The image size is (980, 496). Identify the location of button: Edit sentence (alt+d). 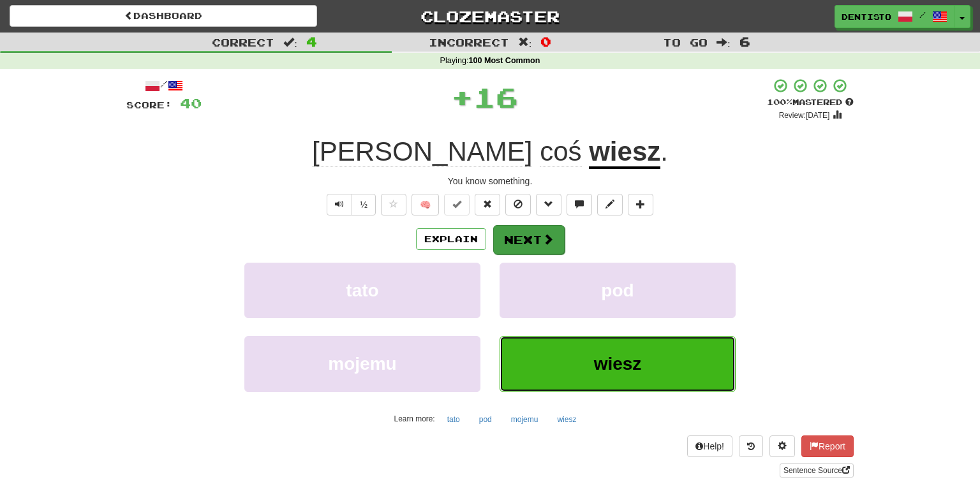
(610, 204).